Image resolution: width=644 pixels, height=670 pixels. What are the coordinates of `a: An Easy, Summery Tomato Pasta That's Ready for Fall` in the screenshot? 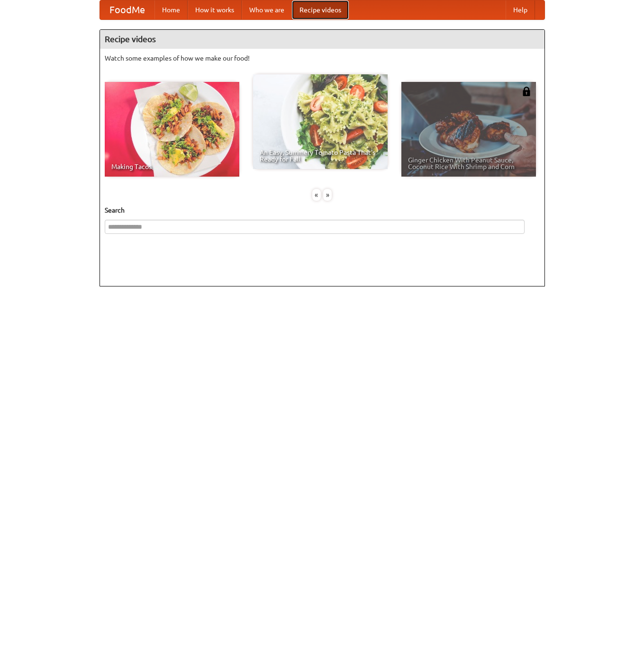 It's located at (321, 122).